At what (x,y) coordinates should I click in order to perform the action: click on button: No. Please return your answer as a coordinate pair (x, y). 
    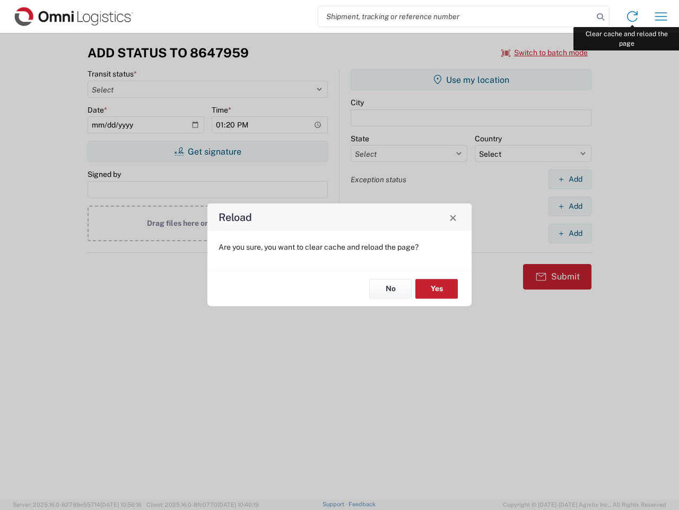
    Looking at the image, I should click on (391, 288).